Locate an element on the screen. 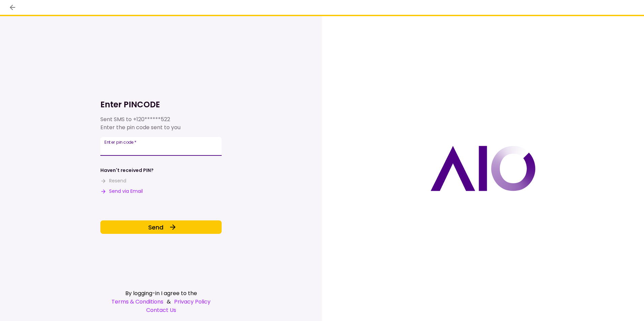  button: Send via Email is located at coordinates (122, 191).